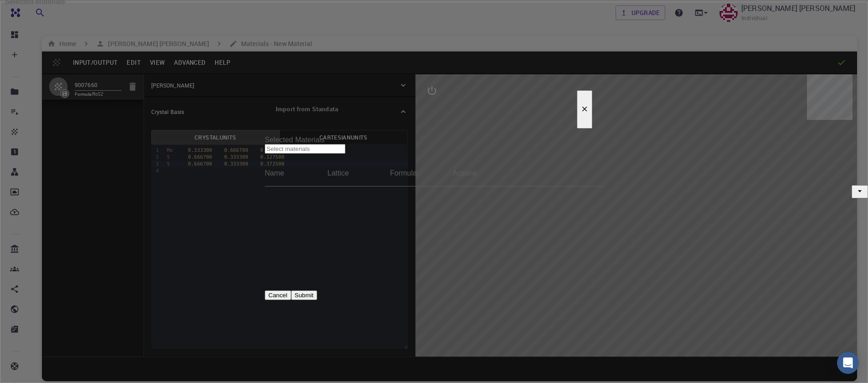 Image resolution: width=868 pixels, height=383 pixels. I want to click on input: Select materials, so click(305, 149).